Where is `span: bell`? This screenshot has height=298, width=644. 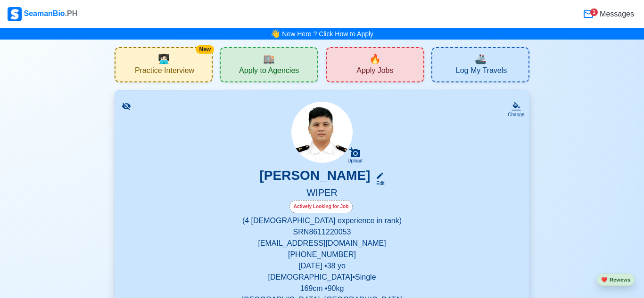
span: bell is located at coordinates (275, 34).